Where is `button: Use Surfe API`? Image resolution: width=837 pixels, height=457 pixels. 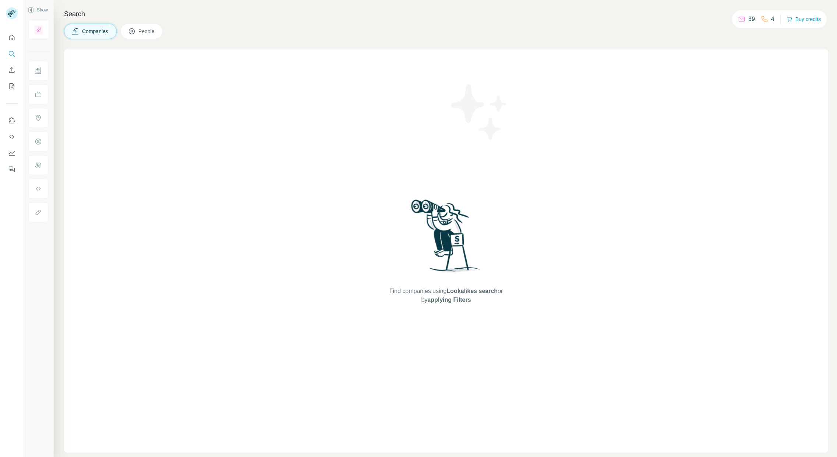 button: Use Surfe API is located at coordinates (12, 137).